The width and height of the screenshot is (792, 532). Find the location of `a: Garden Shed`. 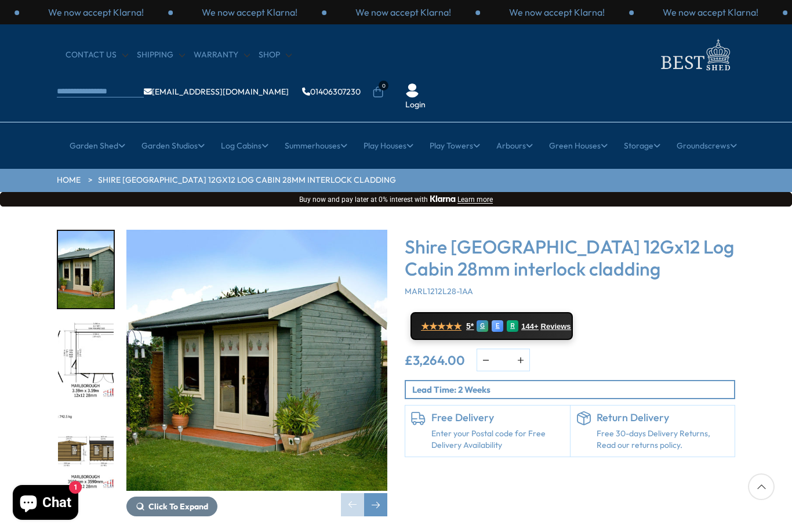

a: Garden Shed is located at coordinates (97, 146).